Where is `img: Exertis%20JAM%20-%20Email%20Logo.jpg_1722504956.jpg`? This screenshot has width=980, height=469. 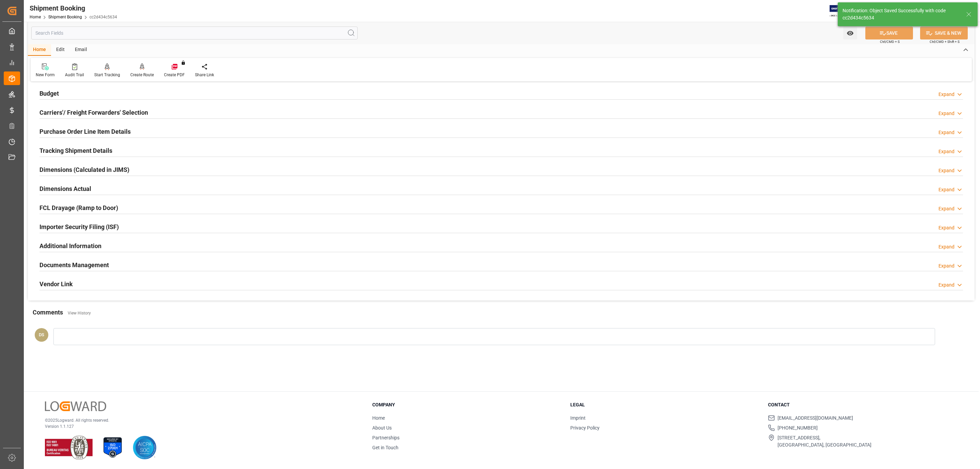 img: Exertis%20JAM%20-%20Email%20Logo.jpg_1722504956.jpg is located at coordinates (841, 11).